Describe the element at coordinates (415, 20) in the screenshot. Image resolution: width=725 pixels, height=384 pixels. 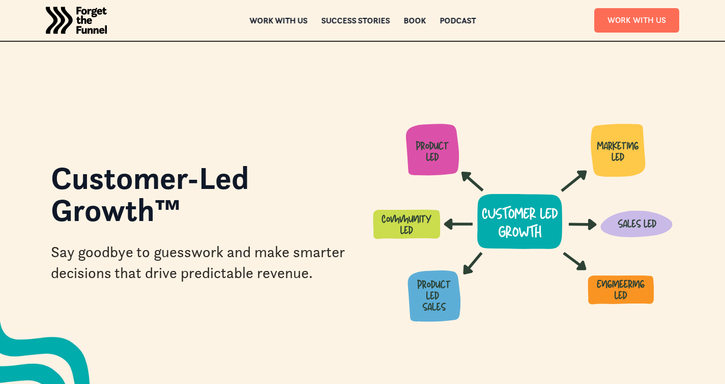
I see `a: Book` at that location.